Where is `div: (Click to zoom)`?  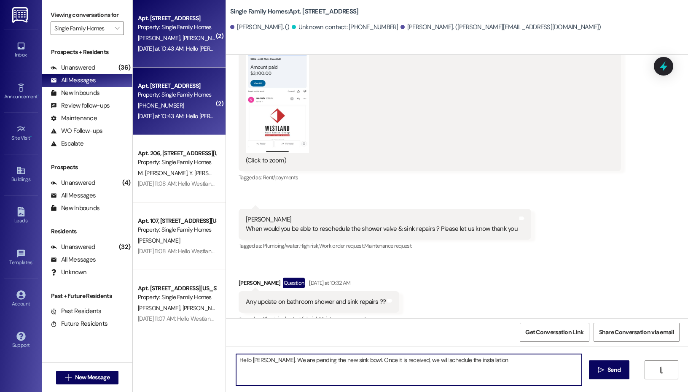
div: (Click to zoom) is located at coordinates (427, 160).